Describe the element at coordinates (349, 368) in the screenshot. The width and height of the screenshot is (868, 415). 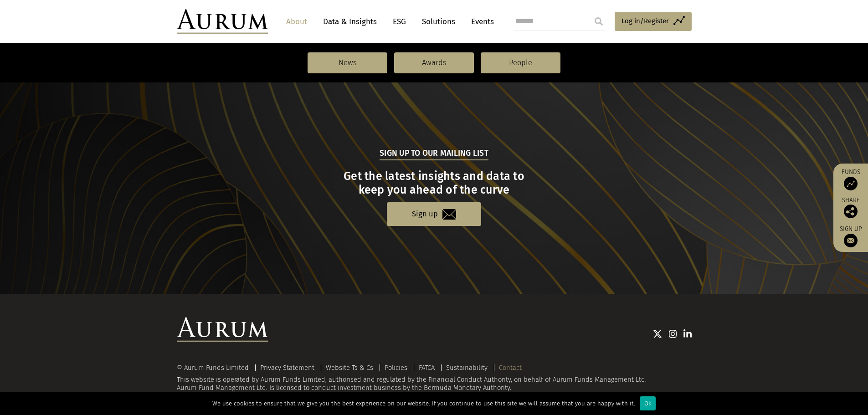
I see `a: Website Ts & Cs` at that location.